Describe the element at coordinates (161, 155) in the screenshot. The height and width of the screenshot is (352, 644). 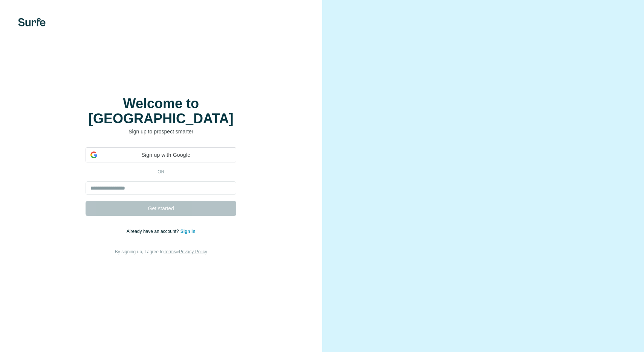
I see `div: Sign up with Google` at that location.